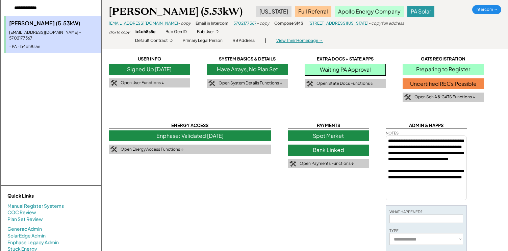  What do you see at coordinates (152, 149) in the screenshot?
I see `div: Open Energy Access Functions ↓` at bounding box center [152, 149].